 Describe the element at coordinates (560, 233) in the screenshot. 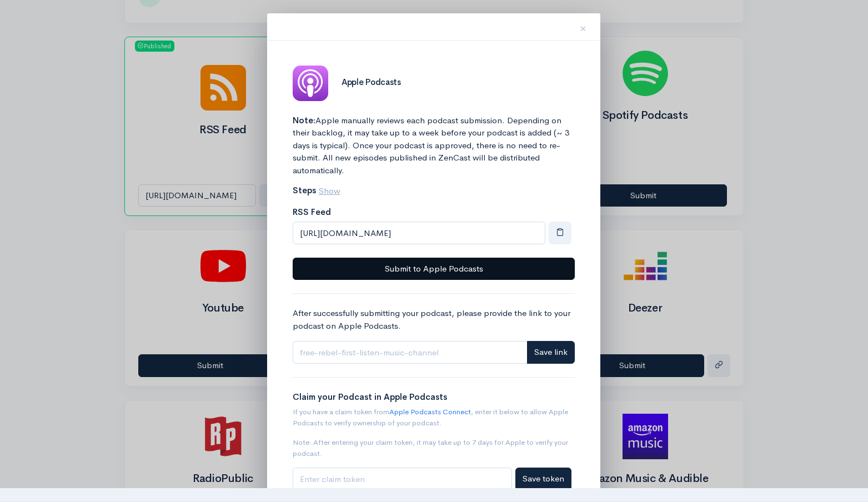

I see `button: Copy RSS Feed` at that location.